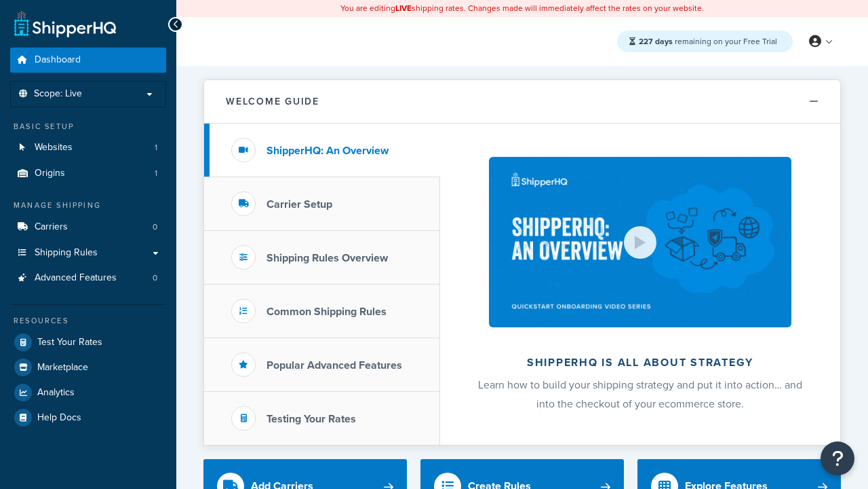 Image resolution: width=868 pixels, height=489 pixels. I want to click on a: Help Docs, so click(88, 417).